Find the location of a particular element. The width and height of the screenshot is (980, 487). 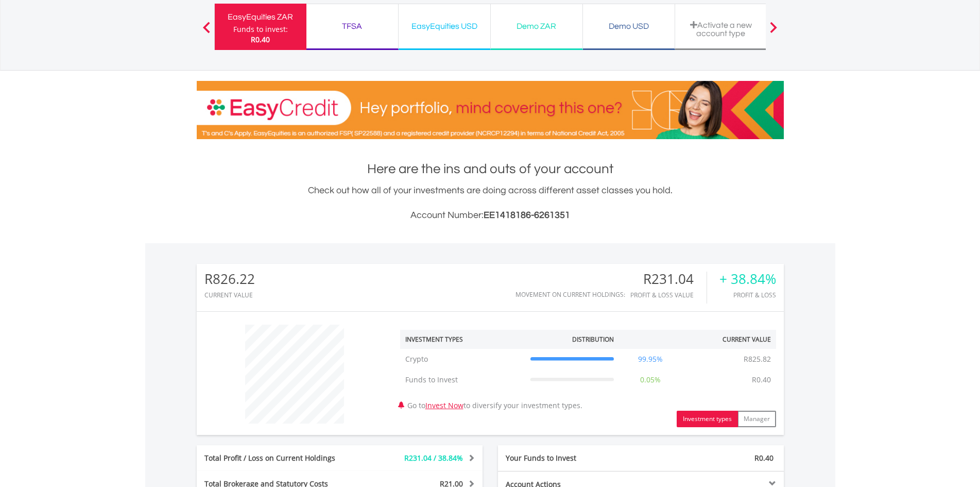

span: EE1418186-6261351 is located at coordinates (527, 215).